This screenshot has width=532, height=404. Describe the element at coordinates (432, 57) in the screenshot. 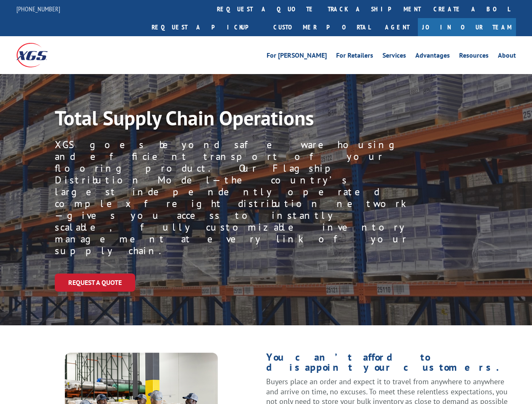

I see `a: Advantages` at that location.